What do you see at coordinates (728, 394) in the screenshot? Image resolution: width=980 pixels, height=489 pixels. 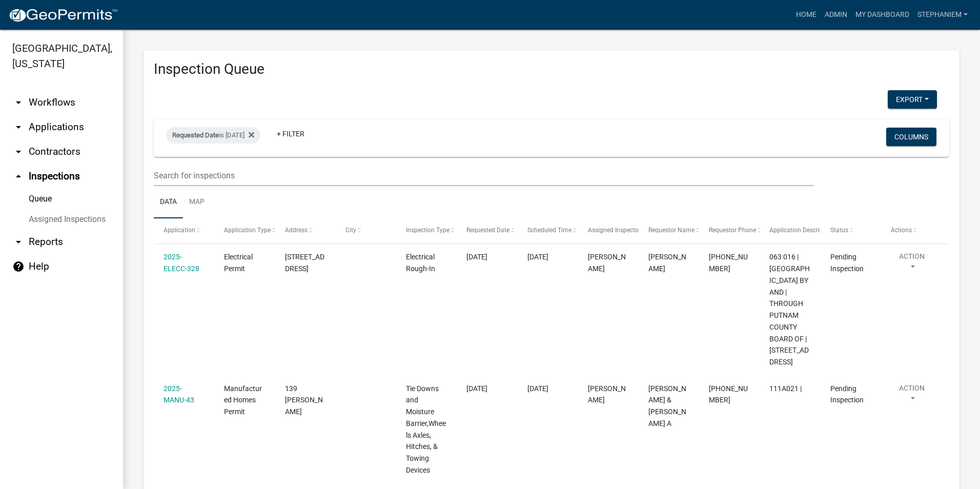 I see `span: 912 240-0608` at bounding box center [728, 394].